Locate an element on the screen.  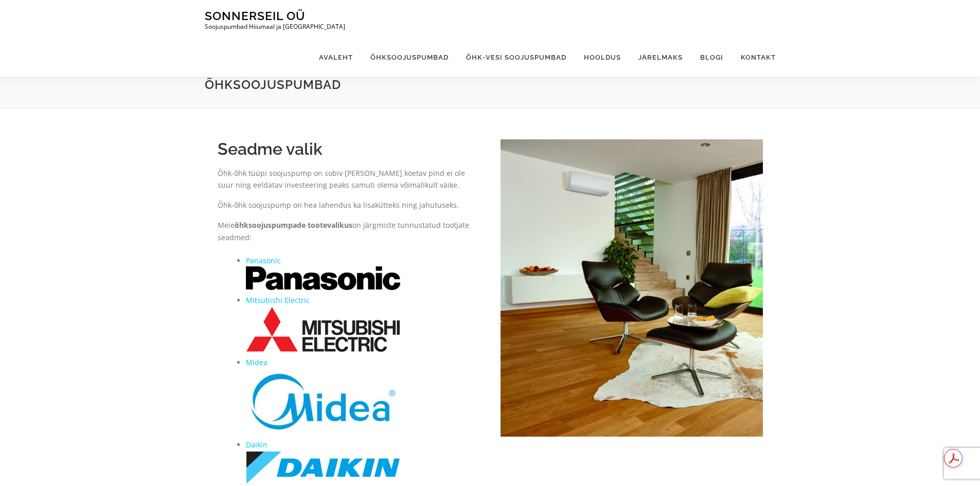
a: Õhksoojuspumbad is located at coordinates (409, 57).